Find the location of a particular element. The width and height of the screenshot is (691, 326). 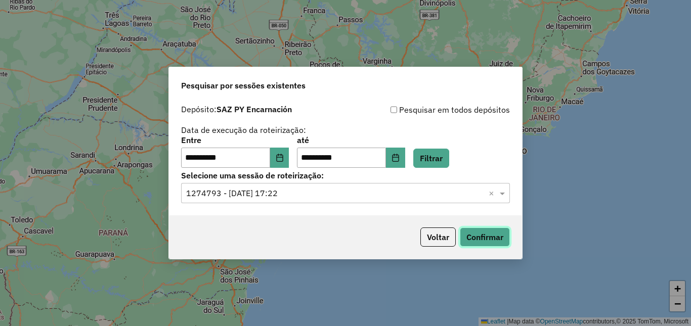

span: Pesquisar por sessões existentes is located at coordinates (243, 85).